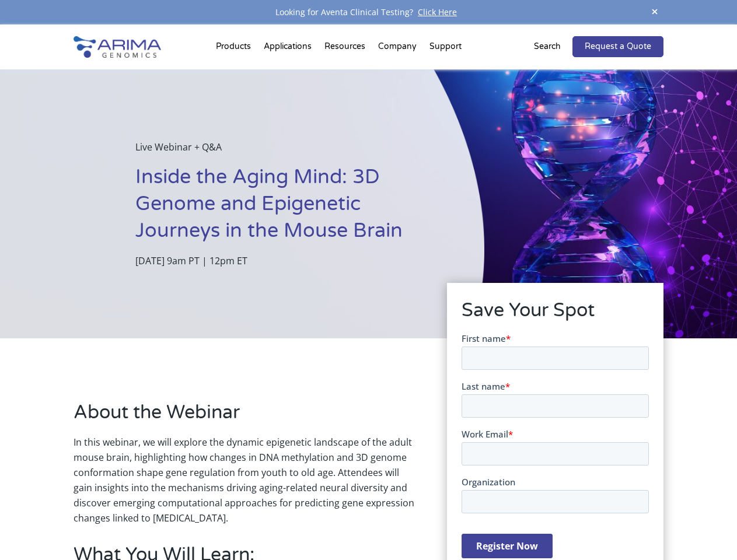 The height and width of the screenshot is (560, 737). I want to click on h2: Save Your Spot, so click(555, 315).